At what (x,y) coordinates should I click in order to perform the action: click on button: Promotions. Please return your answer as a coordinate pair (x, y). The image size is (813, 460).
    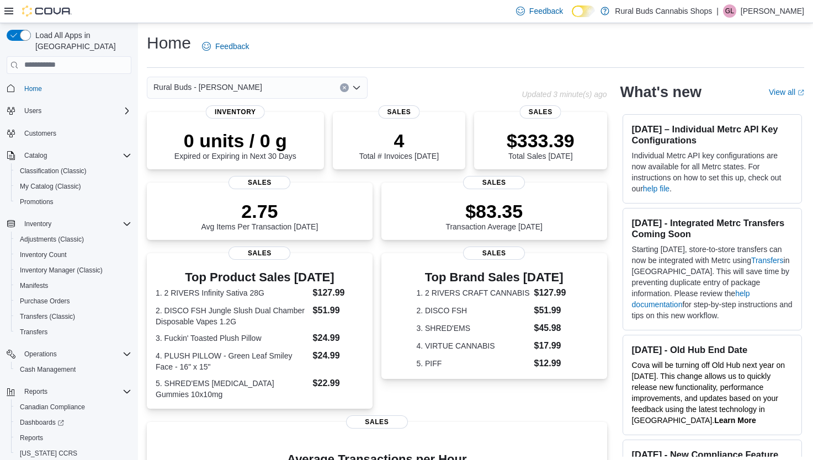
    Looking at the image, I should click on (73, 202).